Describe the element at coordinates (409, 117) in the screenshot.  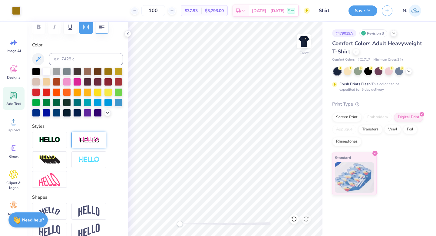
I see `div: Digital Print` at that location.